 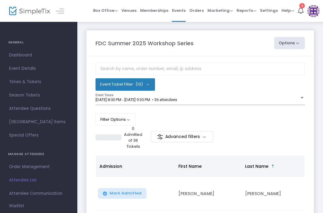 What do you see at coordinates (302, 5) in the screenshot?
I see `div: 3` at bounding box center [302, 5].